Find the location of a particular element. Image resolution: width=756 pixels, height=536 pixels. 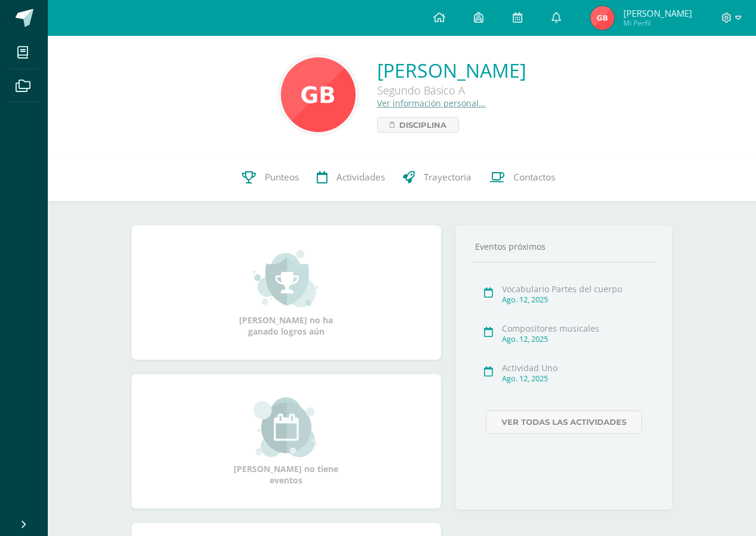

div: Actividad Uno is located at coordinates (577, 368).